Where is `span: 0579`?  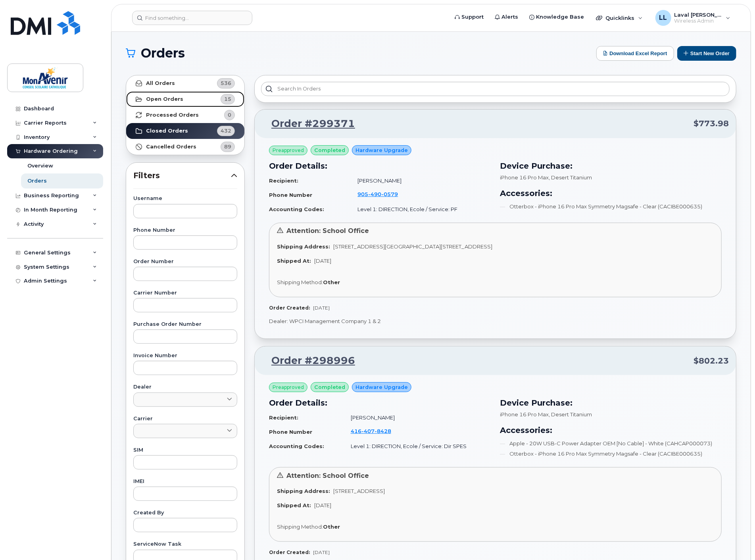
span: 0579 is located at coordinates (389, 194).